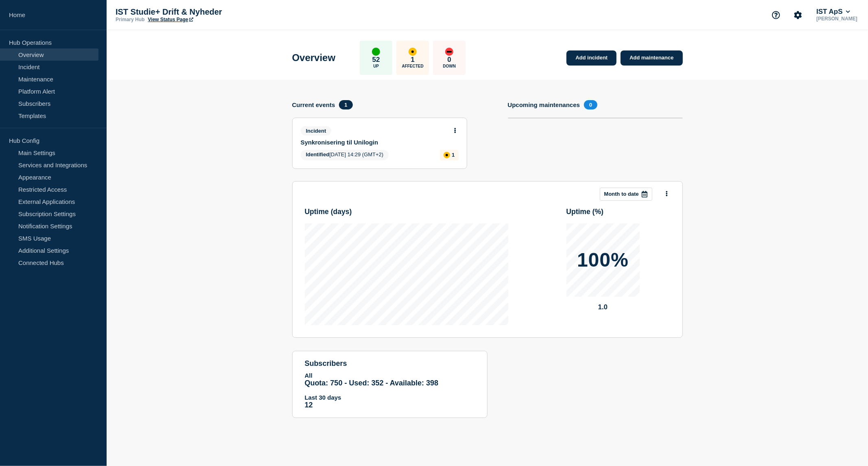 Image resolution: width=868 pixels, height=466 pixels. Describe the element at coordinates (170, 20) in the screenshot. I see `a: View Status Page` at that location.